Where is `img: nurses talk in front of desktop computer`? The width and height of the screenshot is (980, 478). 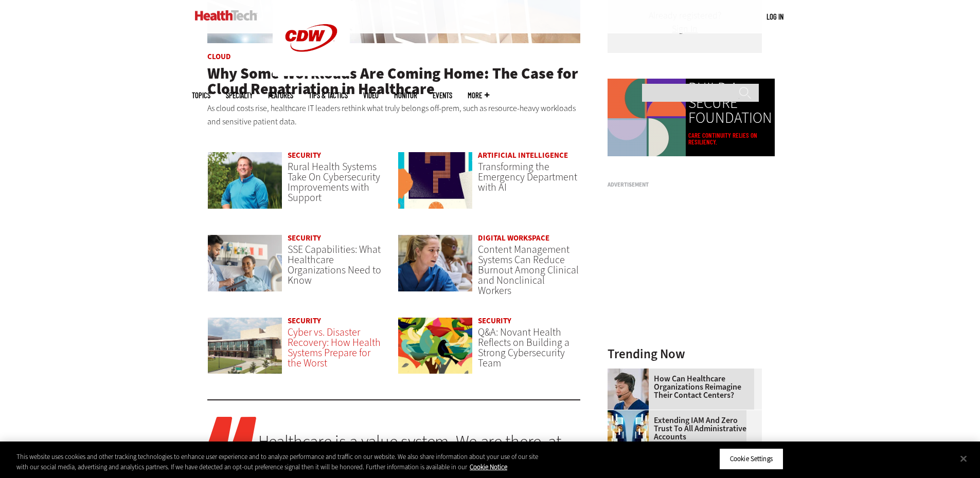 img: nurses talk in front of desktop computer is located at coordinates (435, 263).